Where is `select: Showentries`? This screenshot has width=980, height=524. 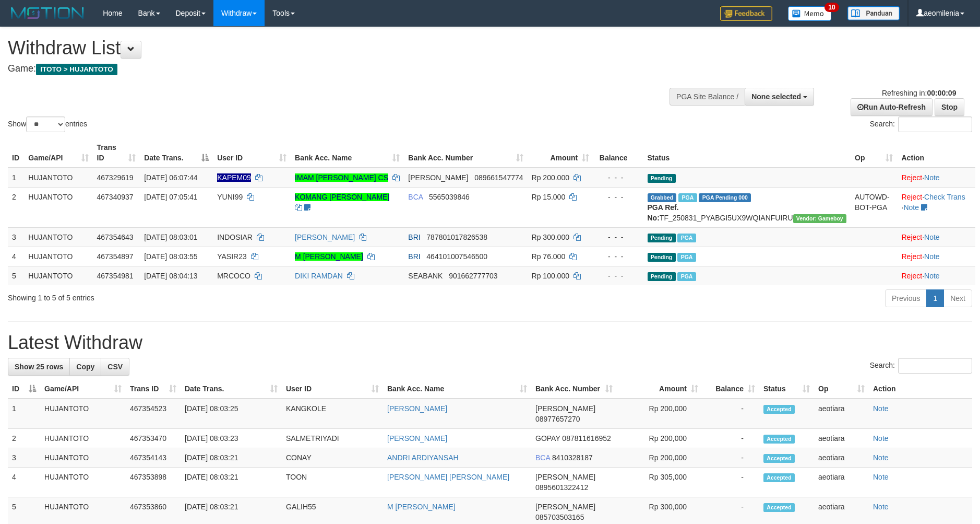 select: Showentries is located at coordinates (45, 124).